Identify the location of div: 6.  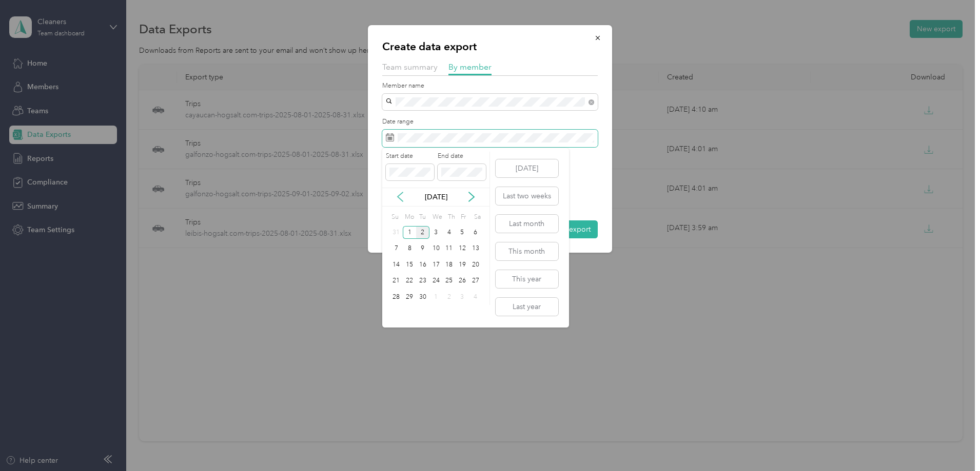
(475, 232).